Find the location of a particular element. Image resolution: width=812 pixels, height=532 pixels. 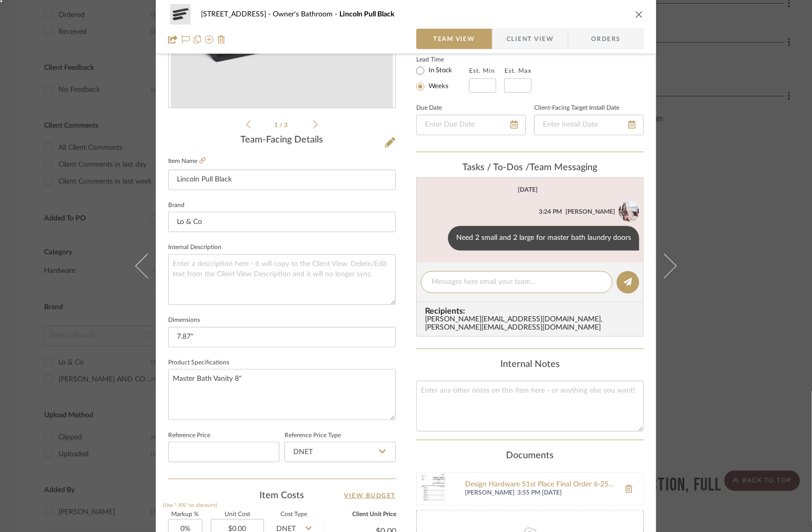

span: Lincoln Pull Black is located at coordinates (367, 15).